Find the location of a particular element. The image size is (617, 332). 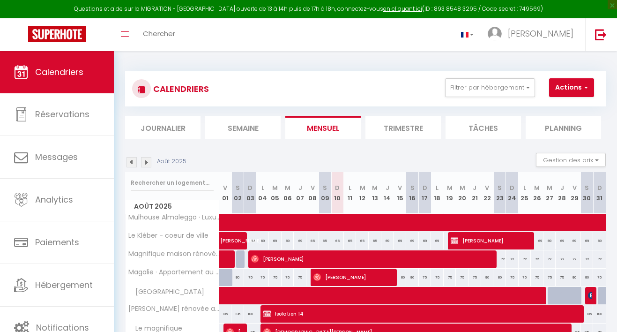

th: 10 is located at coordinates (337, 193).